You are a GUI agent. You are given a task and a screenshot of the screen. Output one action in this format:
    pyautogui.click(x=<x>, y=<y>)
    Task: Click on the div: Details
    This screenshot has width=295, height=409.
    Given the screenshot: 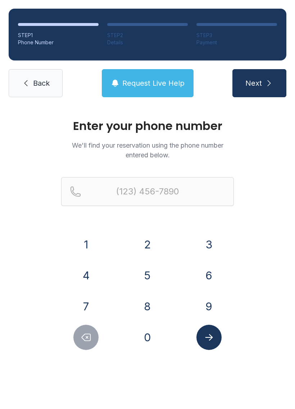 What is the action you would take?
    pyautogui.click(x=148, y=42)
    